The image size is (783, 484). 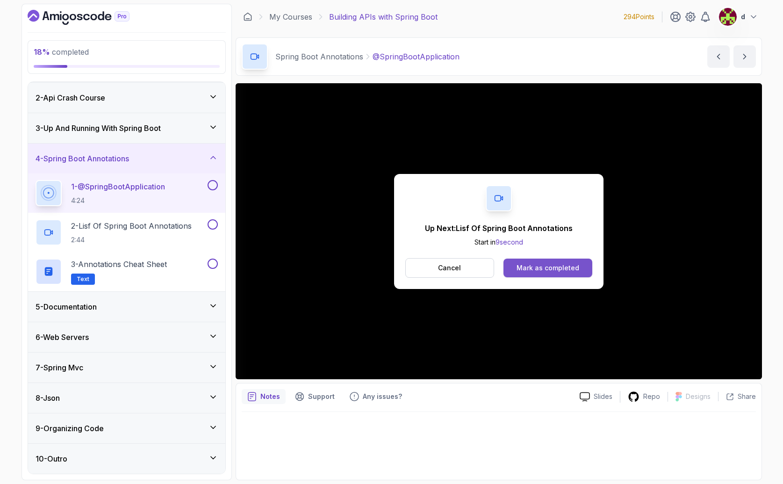 I want to click on button: previous content, so click(x=718, y=57).